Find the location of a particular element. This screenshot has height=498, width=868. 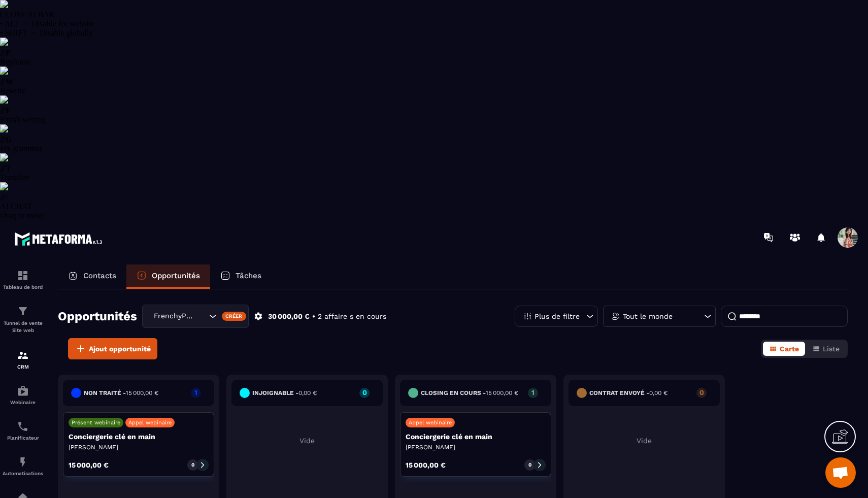

h6: Non traité - is located at coordinates (121, 393).